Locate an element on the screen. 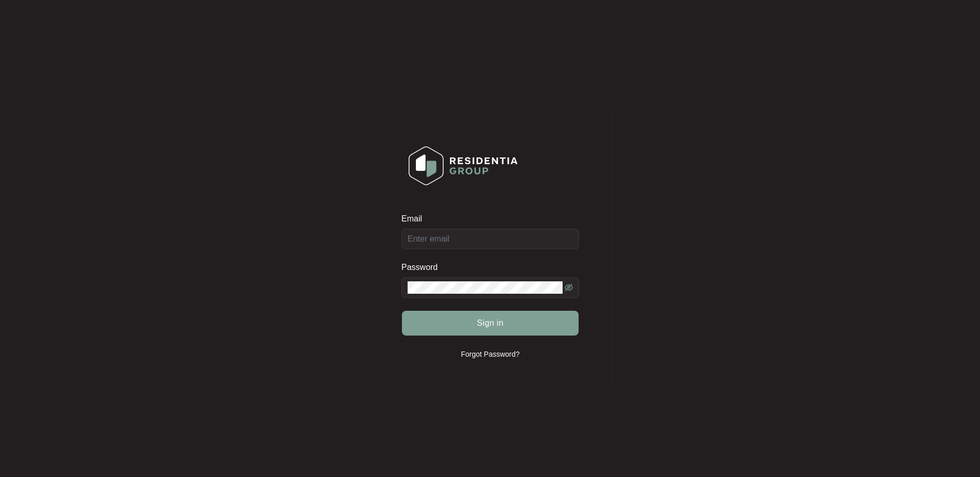 The image size is (980, 477). span: Sign in is located at coordinates (490, 323).